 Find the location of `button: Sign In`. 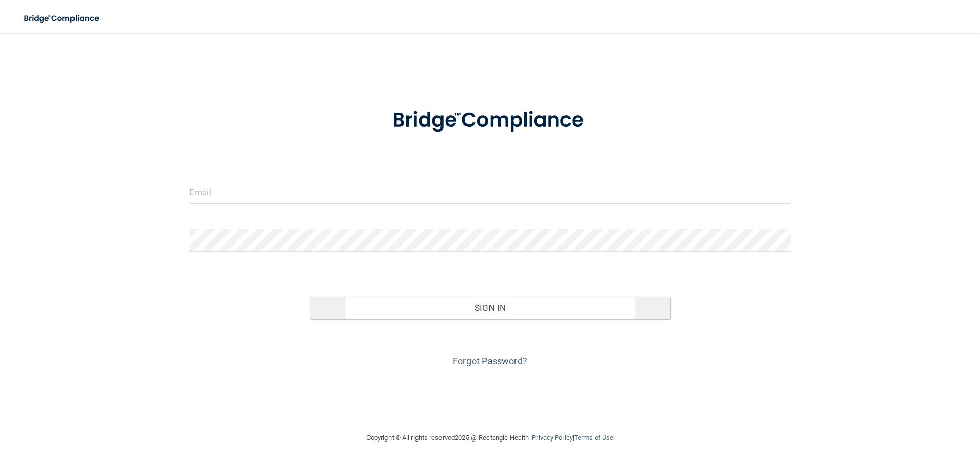

button: Sign In is located at coordinates (490, 308).